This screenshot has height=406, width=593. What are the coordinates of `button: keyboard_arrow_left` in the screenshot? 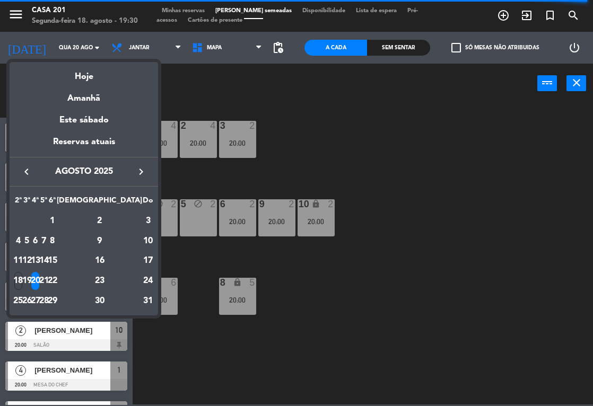 It's located at (27, 172).